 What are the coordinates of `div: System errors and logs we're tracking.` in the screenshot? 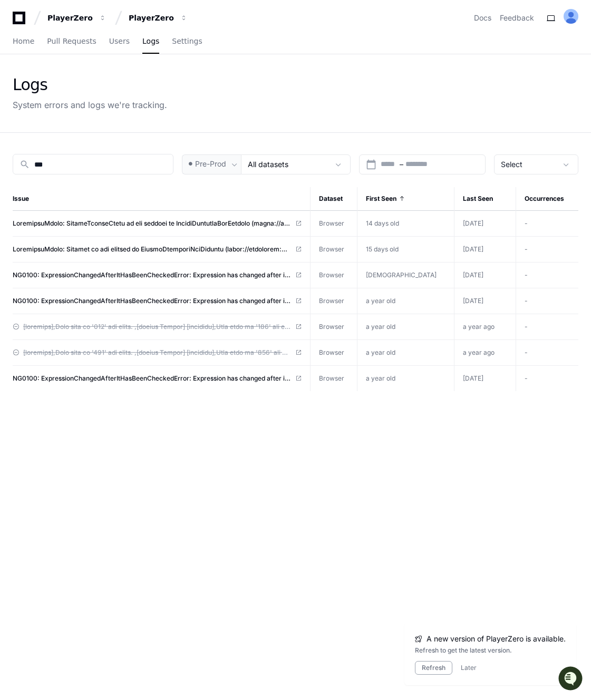 It's located at (90, 105).